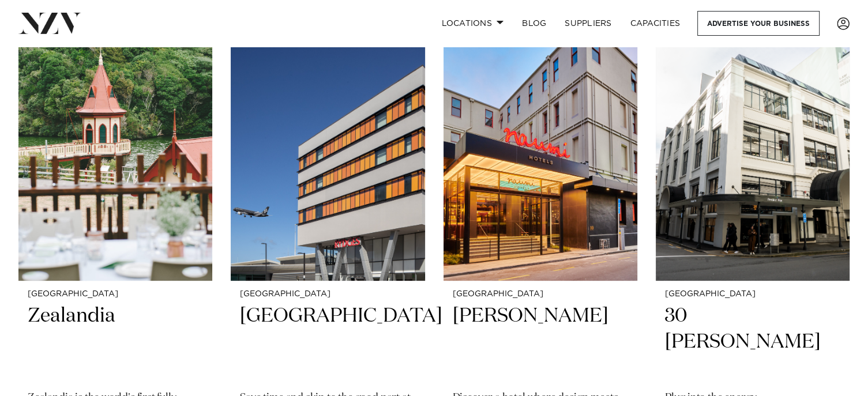  What do you see at coordinates (759, 23) in the screenshot?
I see `a: Advertise your business` at bounding box center [759, 23].